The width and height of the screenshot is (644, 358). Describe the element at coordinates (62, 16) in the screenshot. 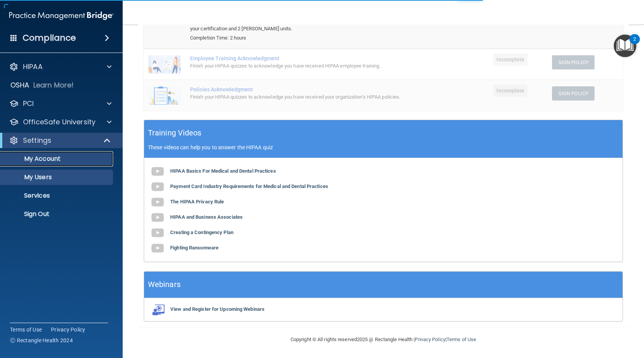

I see `img: PMB logo` at that location.